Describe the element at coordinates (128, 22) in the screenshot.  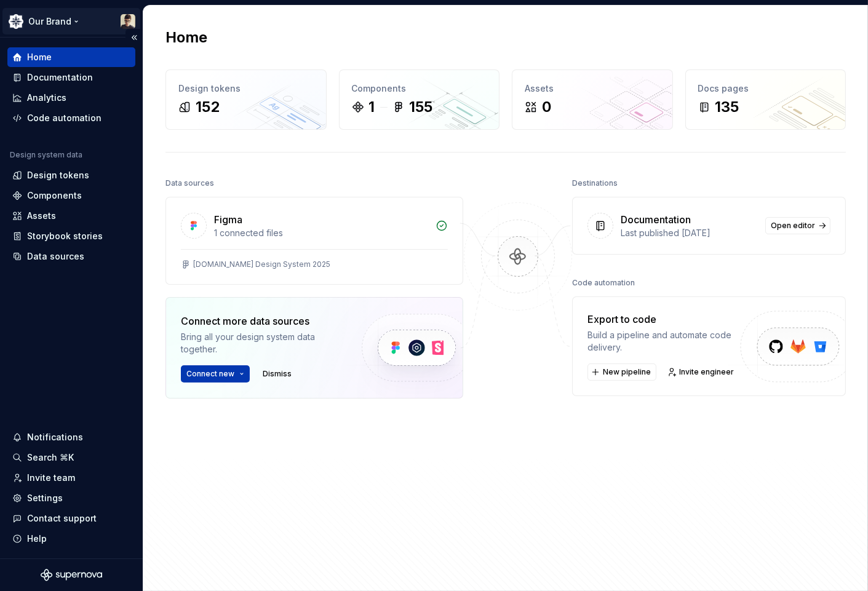
I see `img: Avery Hennings` at that location.